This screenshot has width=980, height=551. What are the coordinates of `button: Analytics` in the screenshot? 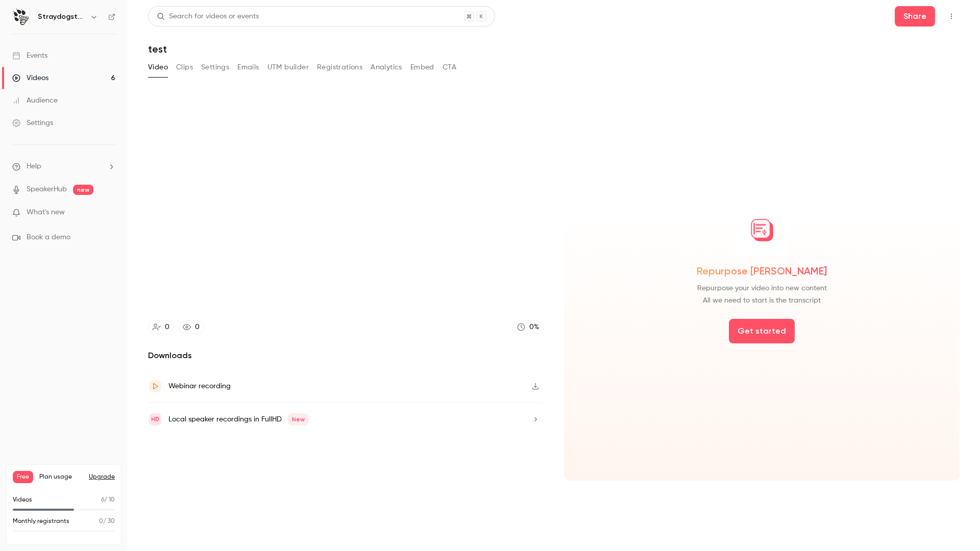 It's located at (386, 67).